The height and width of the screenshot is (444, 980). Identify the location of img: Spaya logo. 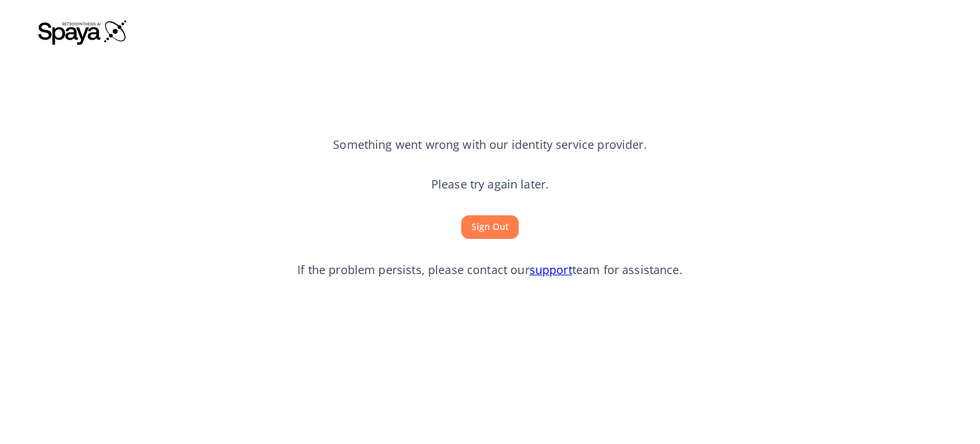
(83, 32).